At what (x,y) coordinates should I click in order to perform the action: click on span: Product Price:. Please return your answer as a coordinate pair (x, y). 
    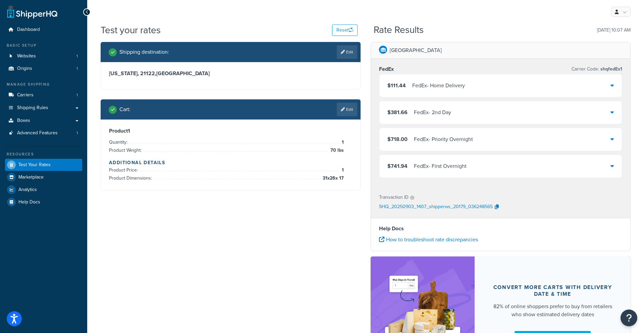
    Looking at the image, I should click on (124, 170).